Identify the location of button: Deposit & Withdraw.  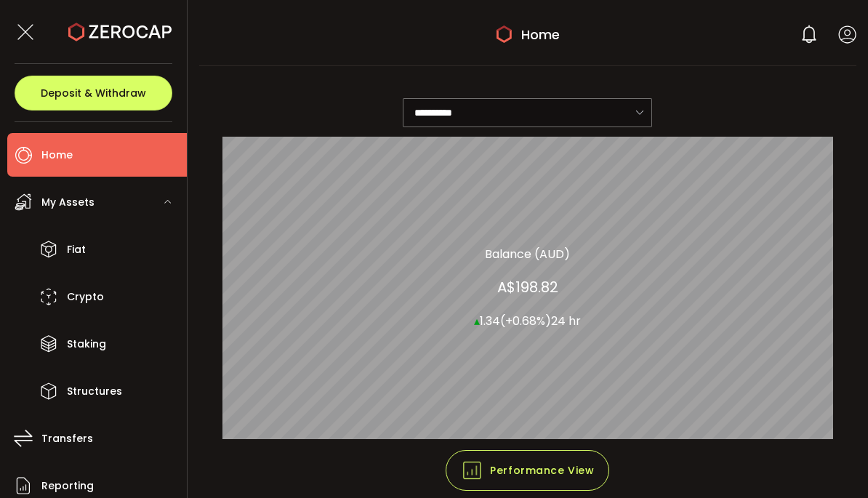
(93, 93).